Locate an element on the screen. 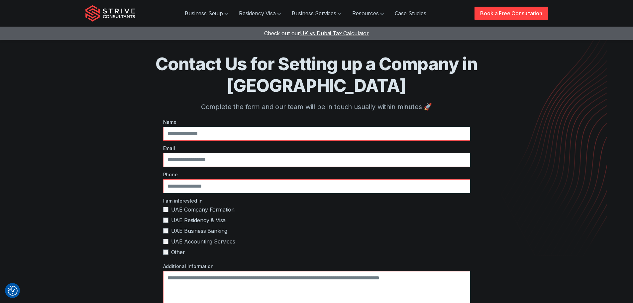 The width and height of the screenshot is (633, 303). a: Business Setup is located at coordinates (206, 13).